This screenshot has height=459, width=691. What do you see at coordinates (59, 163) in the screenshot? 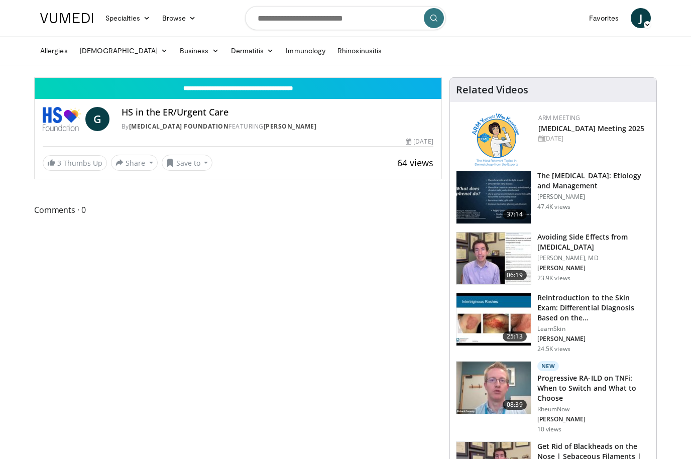
I see `span: 3` at bounding box center [59, 163].